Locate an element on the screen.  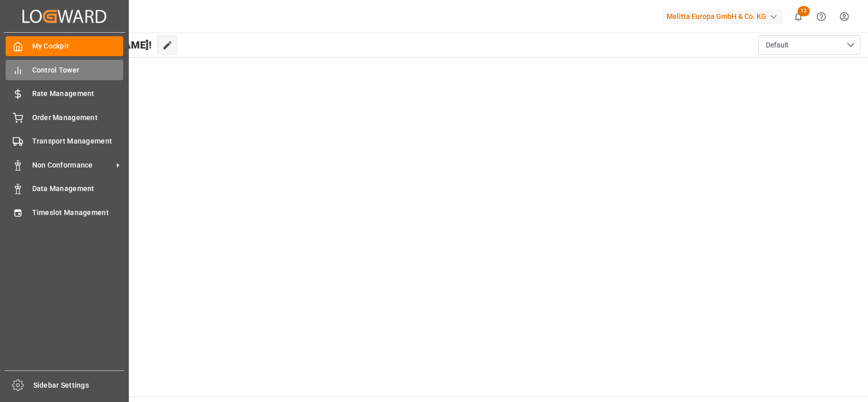
a: Control Tower is located at coordinates (64, 69).